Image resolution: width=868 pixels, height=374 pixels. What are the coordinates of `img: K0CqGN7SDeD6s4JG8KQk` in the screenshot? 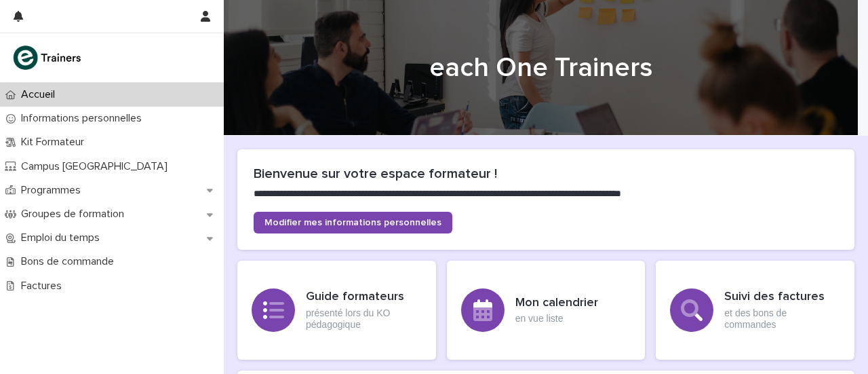 It's located at (48, 57).